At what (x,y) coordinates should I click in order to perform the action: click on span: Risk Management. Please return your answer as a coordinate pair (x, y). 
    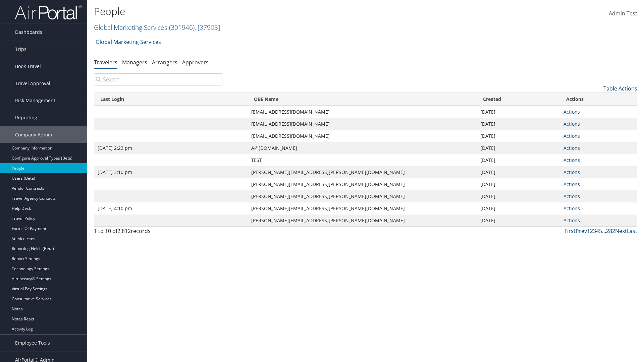
    Looking at the image, I should click on (35, 100).